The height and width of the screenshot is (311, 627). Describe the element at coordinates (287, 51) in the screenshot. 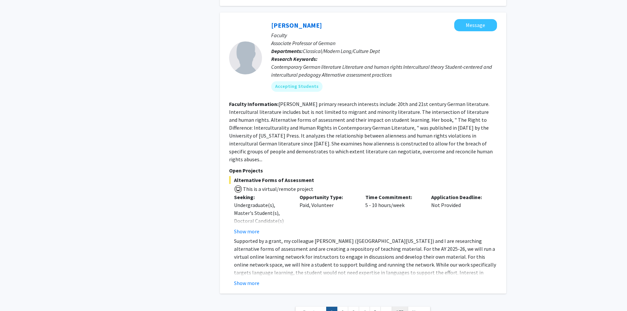

I see `b: Departments:` at that location.